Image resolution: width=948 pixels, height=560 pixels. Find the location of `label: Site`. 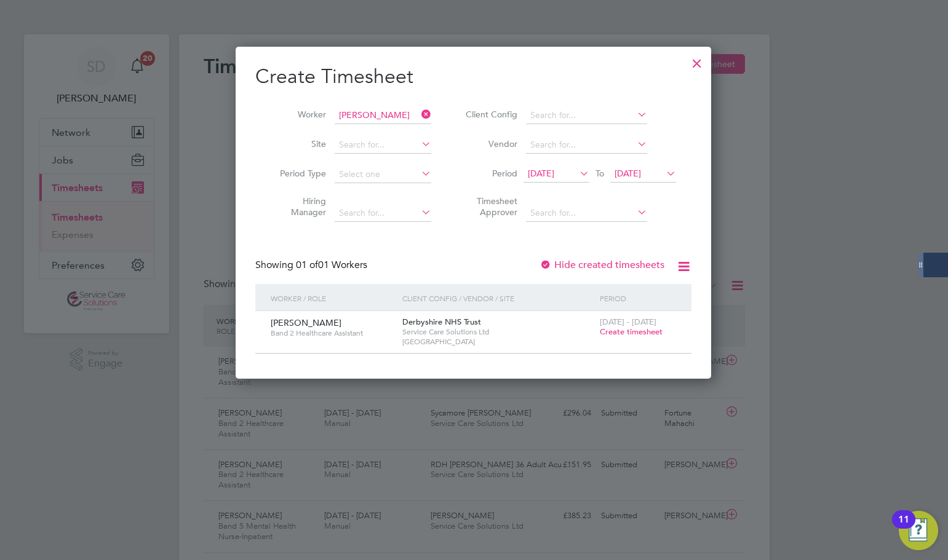

label: Site is located at coordinates (299, 144).